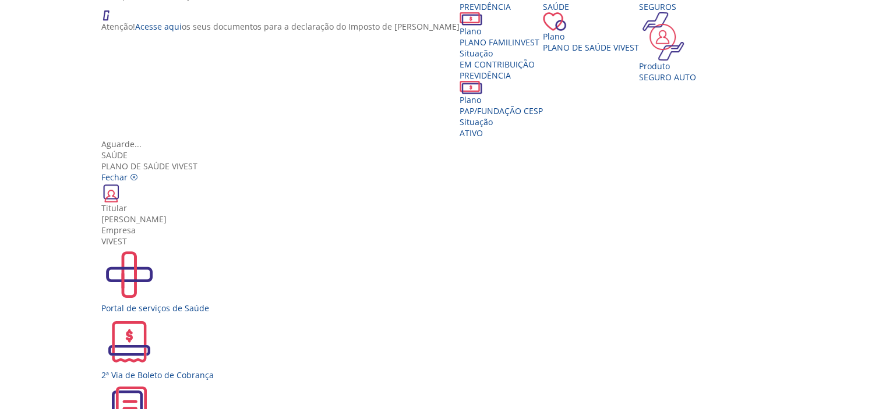 The width and height of the screenshot is (886, 409). I want to click on img: ico_seguros.png, so click(663, 36).